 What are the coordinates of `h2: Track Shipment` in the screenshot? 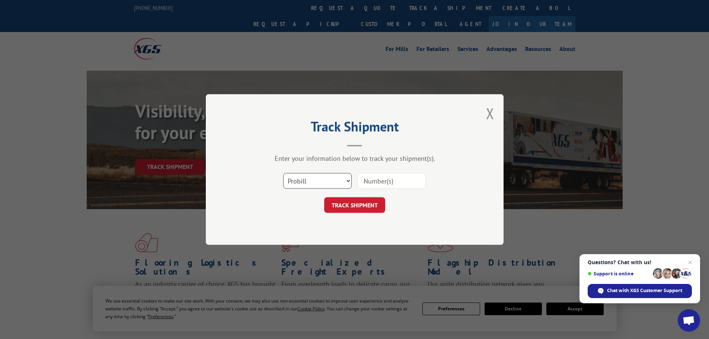 It's located at (355, 128).